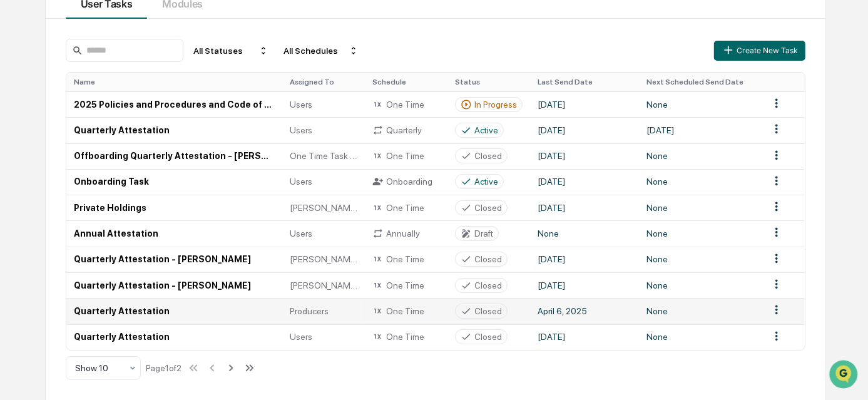 The image size is (868, 400). Describe the element at coordinates (120, 87) in the screenshot. I see `input: Clear` at that location.